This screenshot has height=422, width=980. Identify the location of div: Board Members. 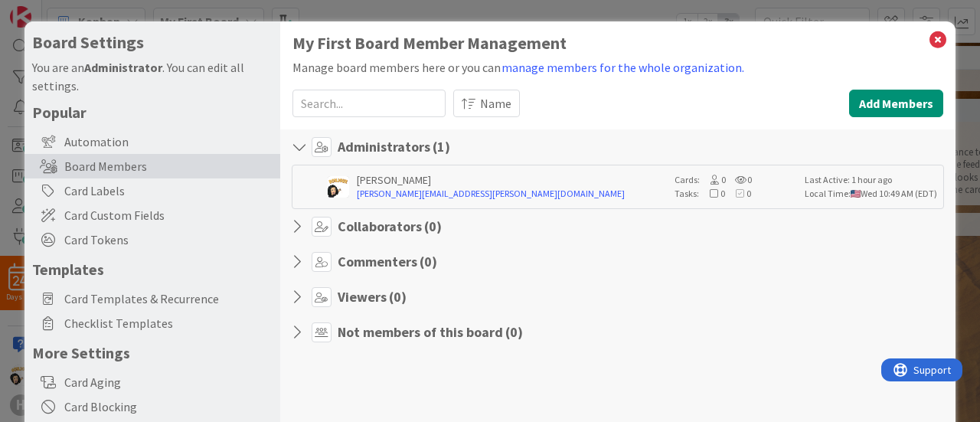
(152, 166).